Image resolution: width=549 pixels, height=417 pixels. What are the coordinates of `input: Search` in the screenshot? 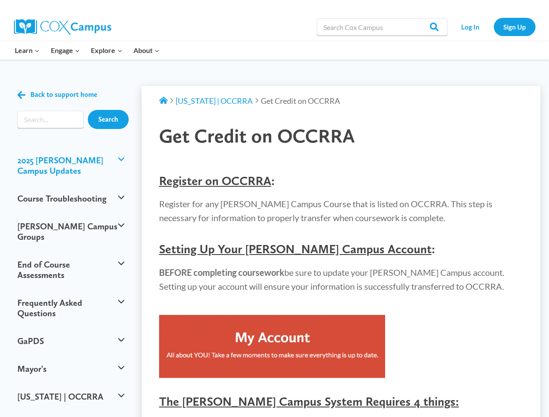 It's located at (108, 120).